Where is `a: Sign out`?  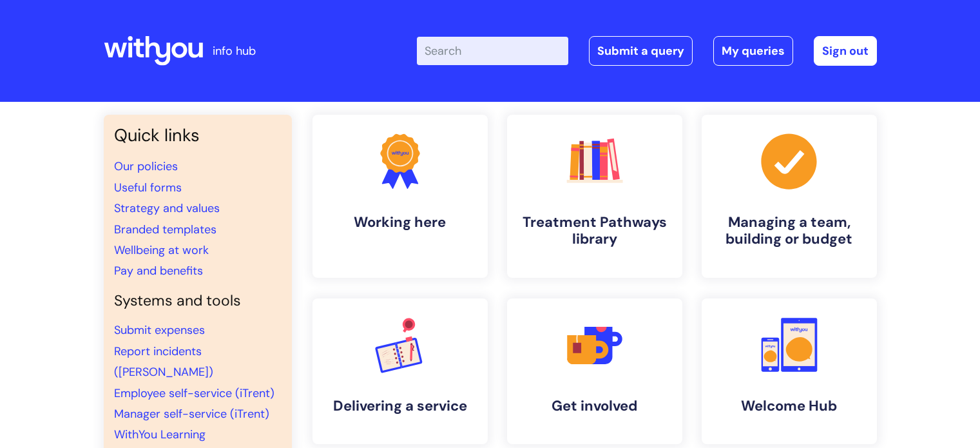 a: Sign out is located at coordinates (846, 51).